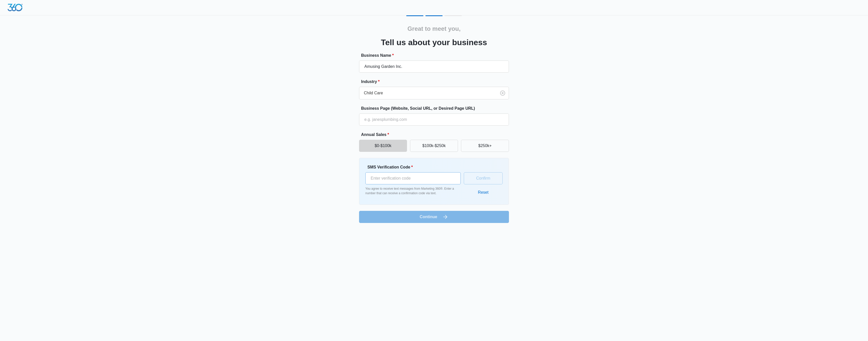  Describe the element at coordinates (483, 192) in the screenshot. I see `button: Reset` at that location.